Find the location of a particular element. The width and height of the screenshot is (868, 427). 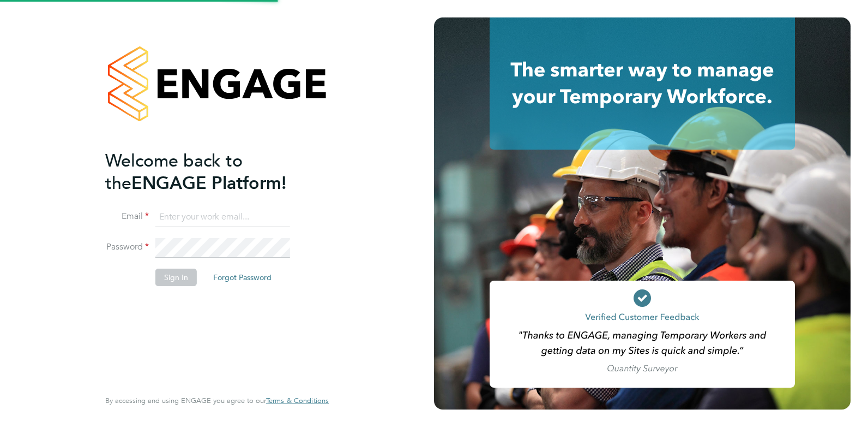

a: Terms & Conditions is located at coordinates (297, 400).